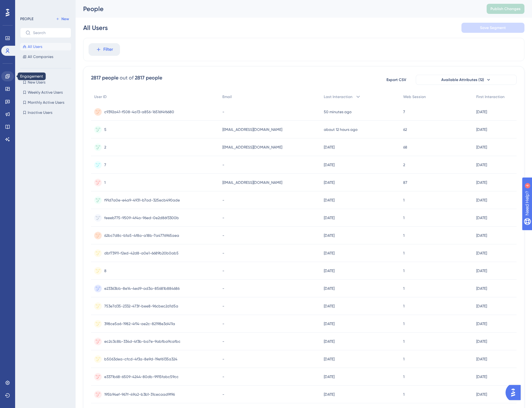  Describe the element at coordinates (45, 6) in the screenshot. I see `div: 4` at that location.